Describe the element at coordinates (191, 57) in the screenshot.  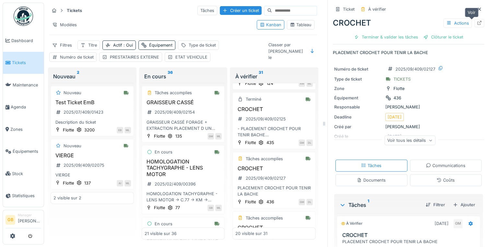
I see `div: ETAT VEHICULE` at that location.